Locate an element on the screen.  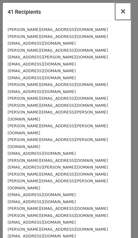
div: Chat Widget is located at coordinates (123, 223).